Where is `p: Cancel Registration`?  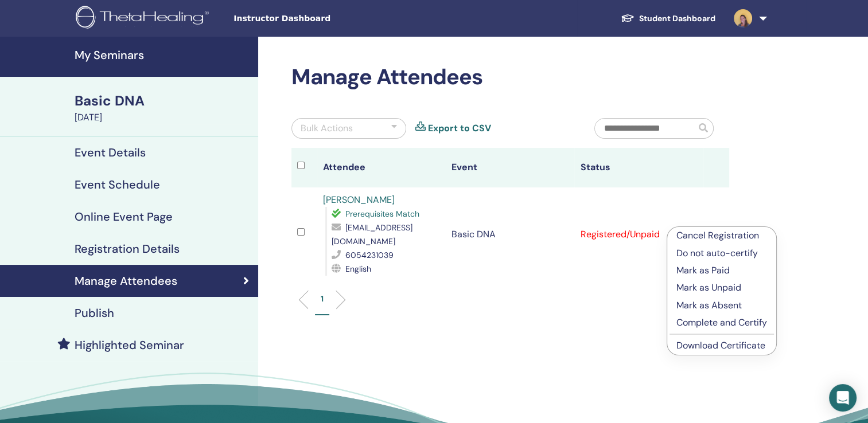 p: Cancel Registration is located at coordinates (722, 235).